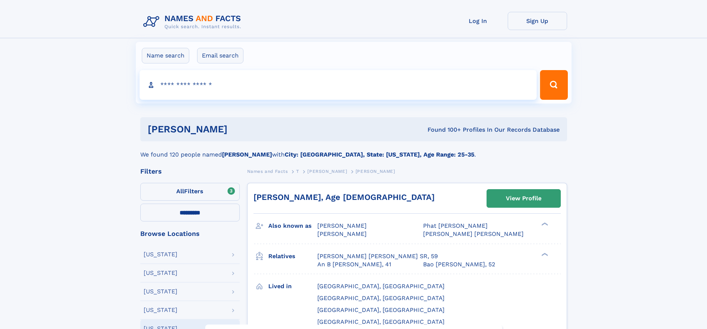 The image size is (707, 329). Describe the element at coordinates (220, 56) in the screenshot. I see `label: Email search` at that location.